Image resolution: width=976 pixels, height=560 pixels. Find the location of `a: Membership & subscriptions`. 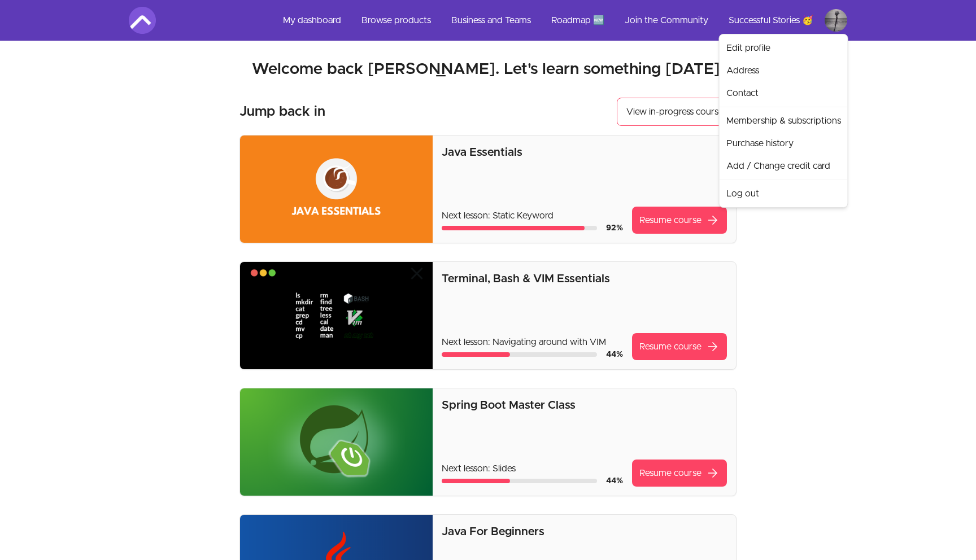

a: Membership & subscriptions is located at coordinates (783, 121).